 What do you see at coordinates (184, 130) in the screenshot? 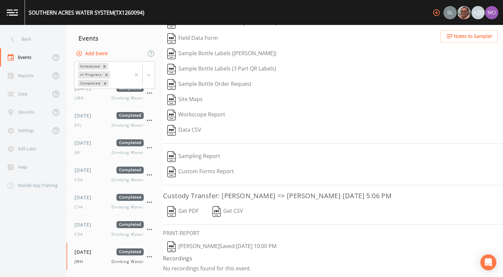
I see `button: Data CSV` at bounding box center [184, 130].